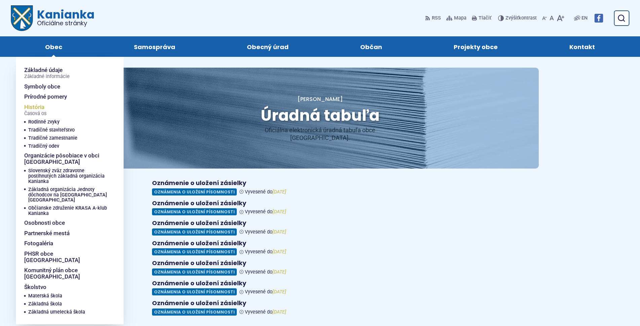 The image size is (640, 326). What do you see at coordinates (52, 18) in the screenshot?
I see `a: Logo Kanianka, prejsť na domovskú stránku.` at bounding box center [52, 18].